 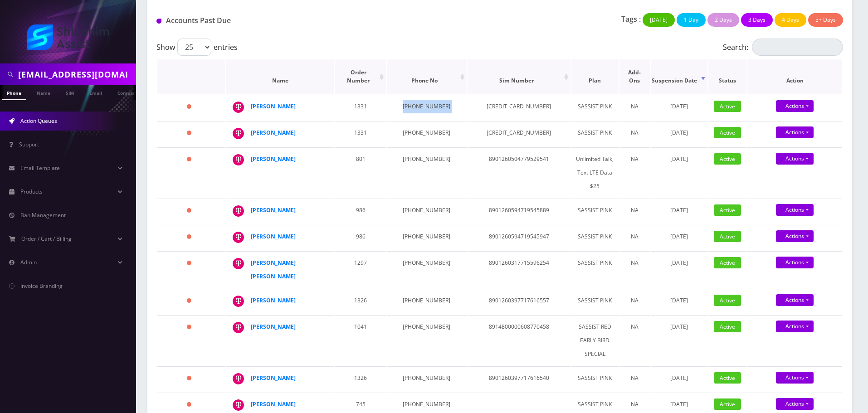 I want to click on th: Name, so click(x=280, y=76).